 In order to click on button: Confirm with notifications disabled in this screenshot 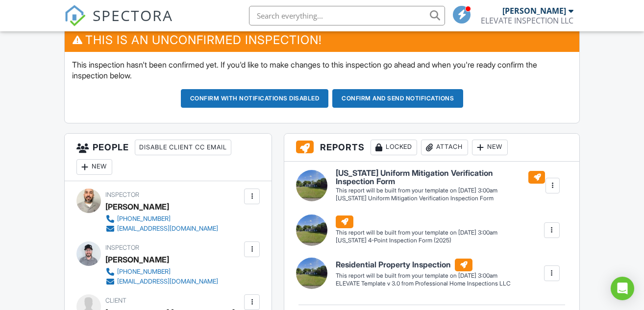, I will do `click(255, 98)`.